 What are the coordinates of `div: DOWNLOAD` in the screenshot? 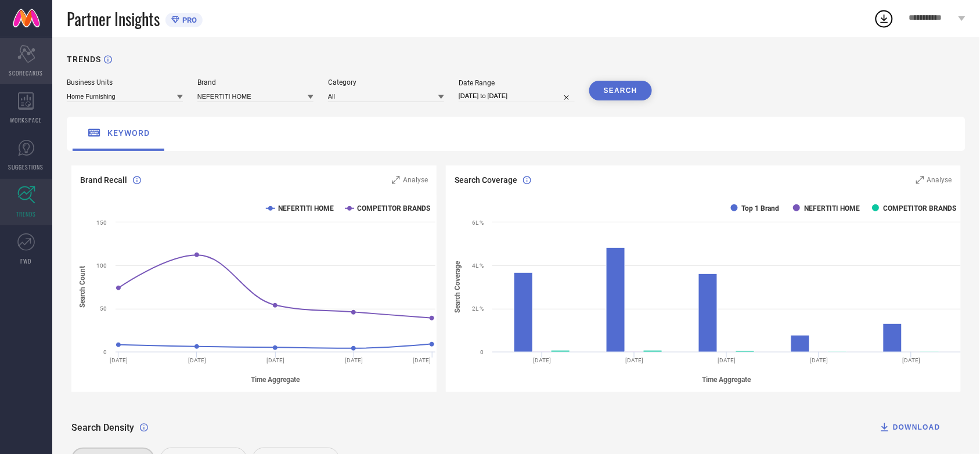 It's located at (910, 427).